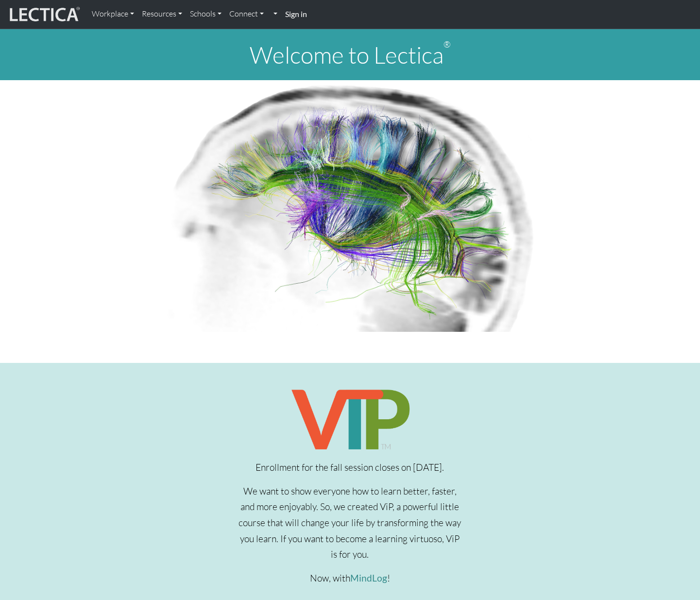  I want to click on img: lecticalive, so click(44, 15).